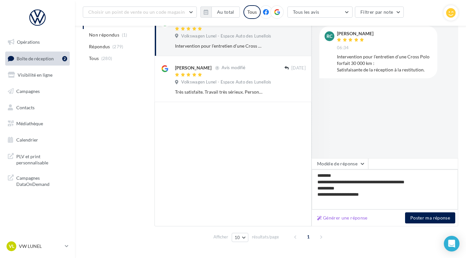  What do you see at coordinates (38, 58) in the screenshot?
I see `a: Boîte de réception2` at bounding box center [38, 58].